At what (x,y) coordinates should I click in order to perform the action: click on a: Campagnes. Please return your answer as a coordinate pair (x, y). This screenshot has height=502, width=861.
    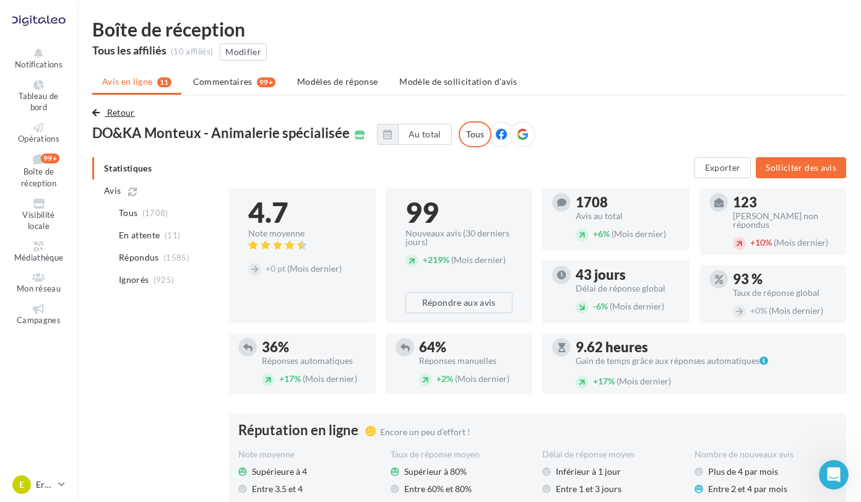
    Looking at the image, I should click on (38, 314).